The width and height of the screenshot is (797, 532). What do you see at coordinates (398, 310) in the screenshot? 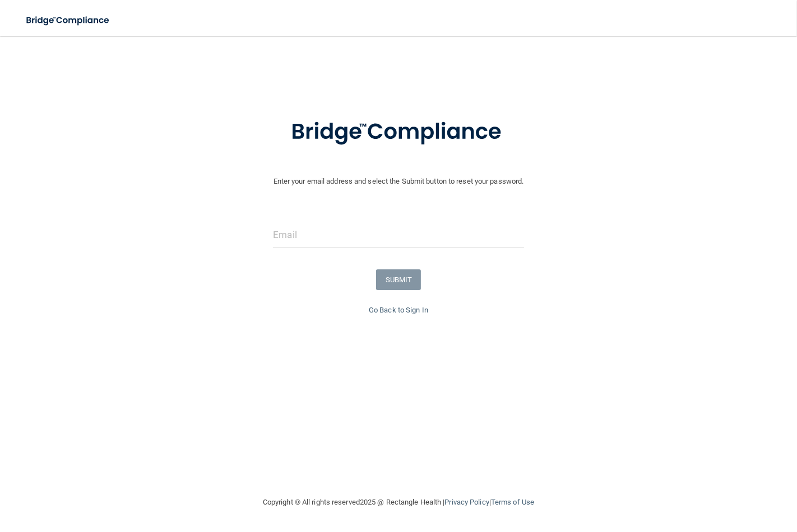
I see `a: Go Back to Sign In` at bounding box center [398, 310].